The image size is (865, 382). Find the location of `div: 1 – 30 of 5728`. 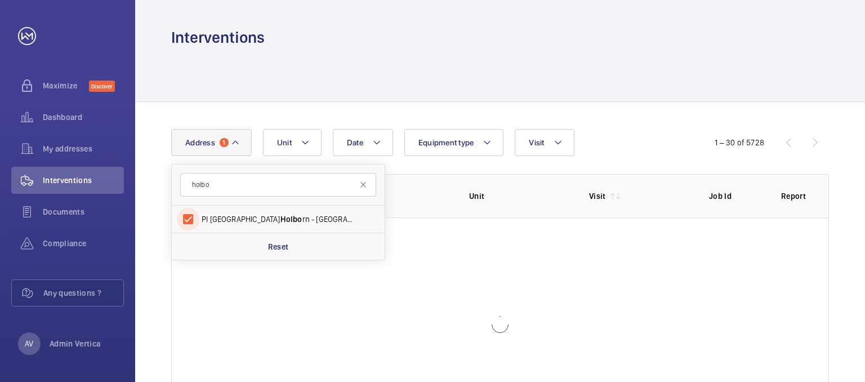

div: 1 – 30 of 5728 is located at coordinates (739, 142).